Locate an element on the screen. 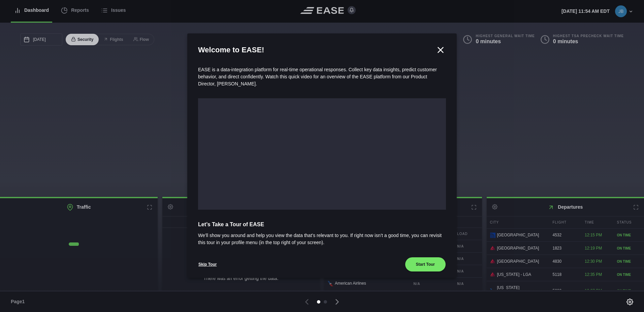  span: Let’s Take a Tour of EASE is located at coordinates (322, 224).